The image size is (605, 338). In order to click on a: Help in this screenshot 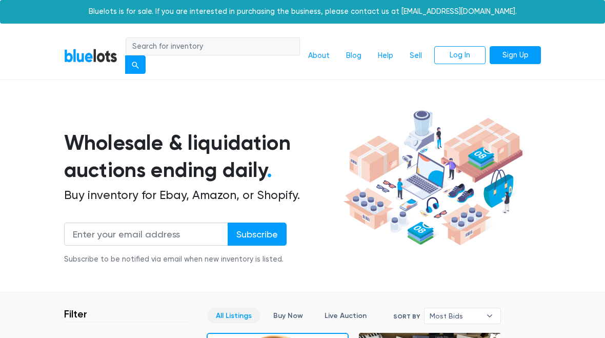, I will do `click(385, 56)`.